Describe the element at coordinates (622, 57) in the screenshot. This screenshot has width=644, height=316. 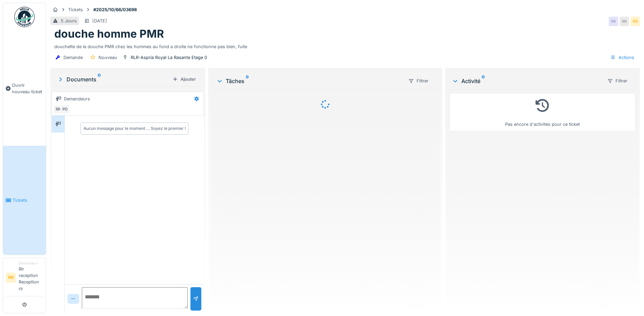
I see `div: Actions` at that location.